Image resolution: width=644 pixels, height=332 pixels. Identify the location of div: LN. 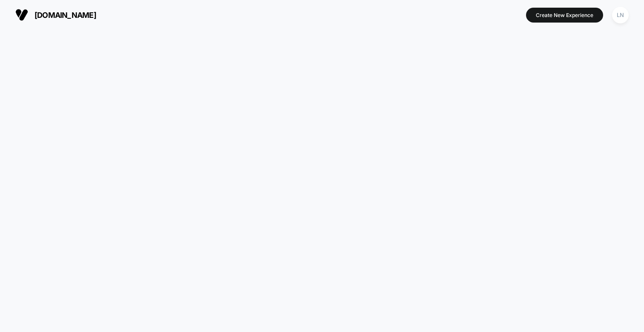
(620, 15).